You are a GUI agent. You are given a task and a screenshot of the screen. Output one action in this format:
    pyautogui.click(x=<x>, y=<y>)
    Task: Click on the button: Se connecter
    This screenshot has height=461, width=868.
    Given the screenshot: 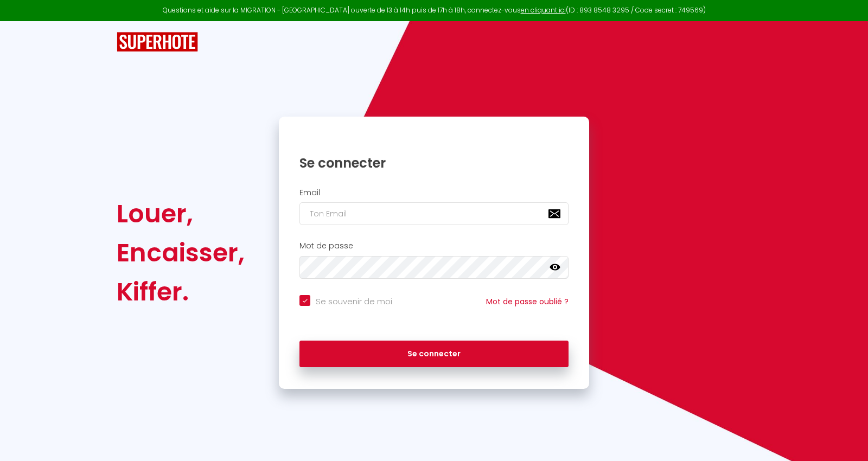 What is the action you would take?
    pyautogui.click(x=434, y=354)
    